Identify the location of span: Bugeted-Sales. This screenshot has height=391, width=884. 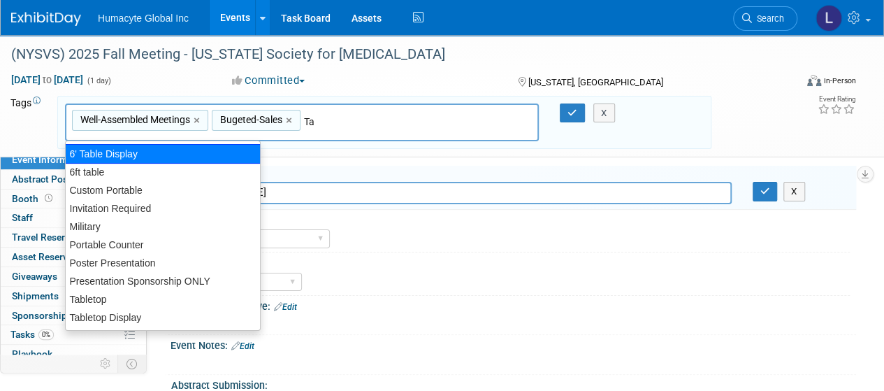
(249, 119).